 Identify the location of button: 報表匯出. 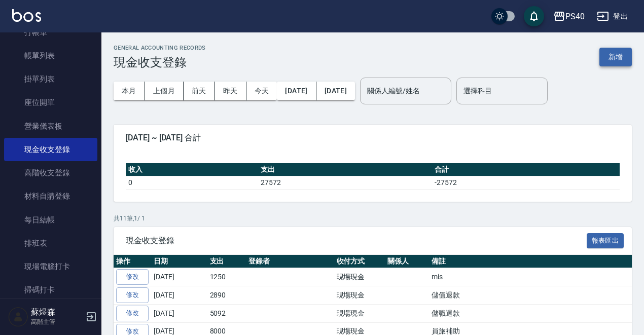
(605, 241).